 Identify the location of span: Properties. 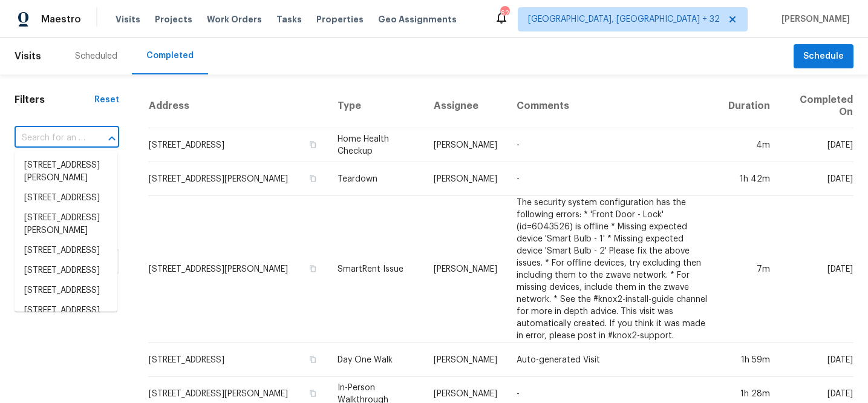
(339, 20).